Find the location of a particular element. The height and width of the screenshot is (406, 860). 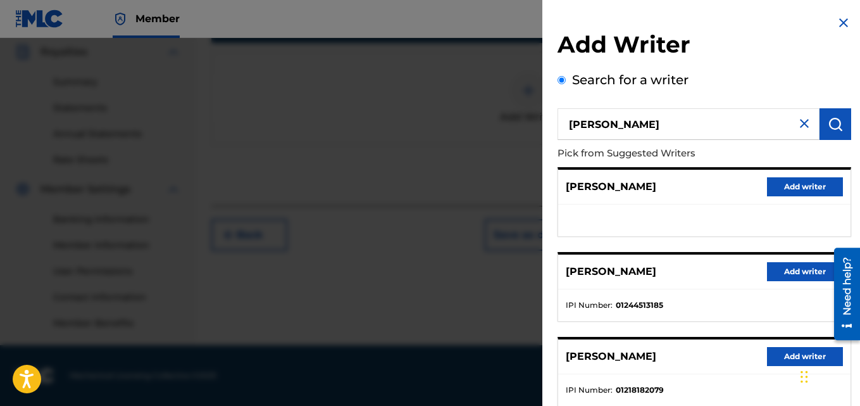

strong: 01218182079 is located at coordinates (640, 390).